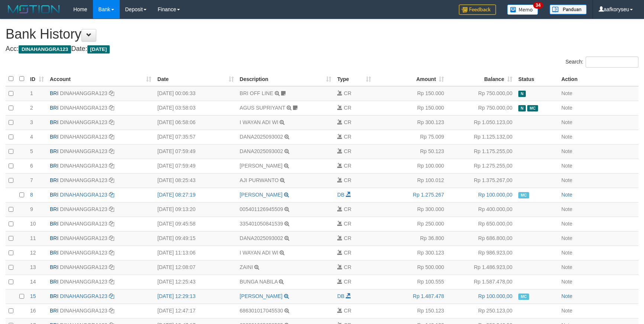  I want to click on span: Has Note, so click(522, 109).